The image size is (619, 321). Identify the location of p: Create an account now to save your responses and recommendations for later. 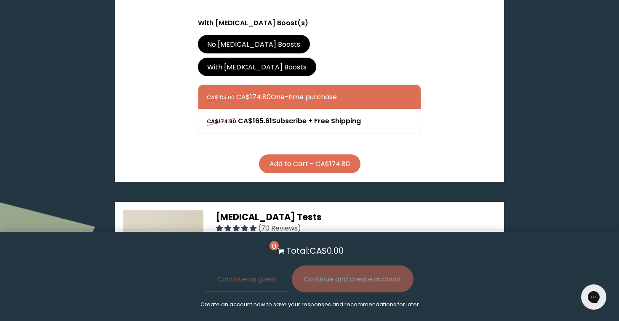
(309, 305).